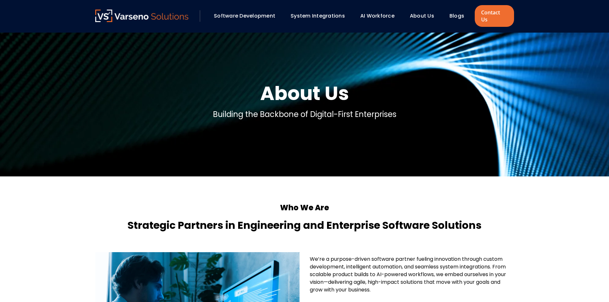  Describe the element at coordinates (318, 16) in the screenshot. I see `a: System Integrations` at that location.